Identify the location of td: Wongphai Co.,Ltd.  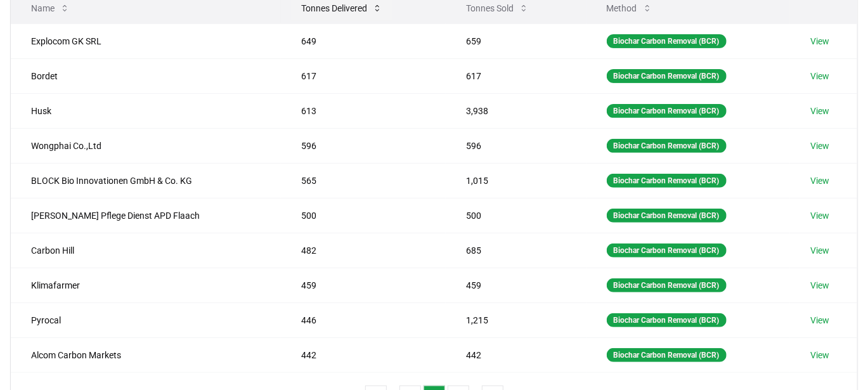
(145, 146).